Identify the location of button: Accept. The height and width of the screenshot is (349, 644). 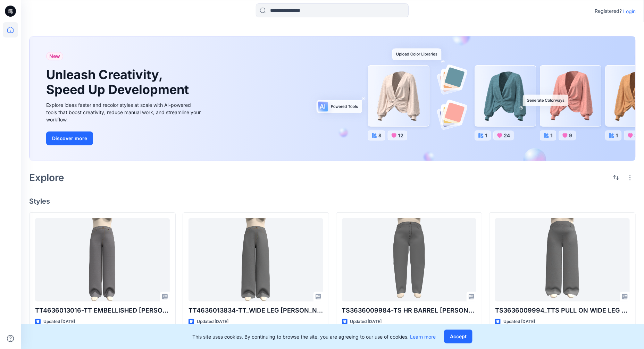
(458, 337).